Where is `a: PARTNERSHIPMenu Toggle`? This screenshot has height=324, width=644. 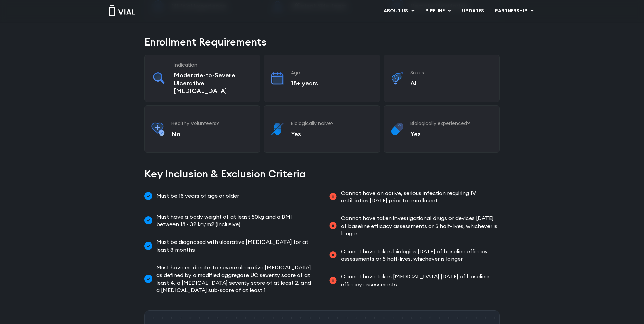 a: PARTNERSHIPMenu Toggle is located at coordinates (514, 11).